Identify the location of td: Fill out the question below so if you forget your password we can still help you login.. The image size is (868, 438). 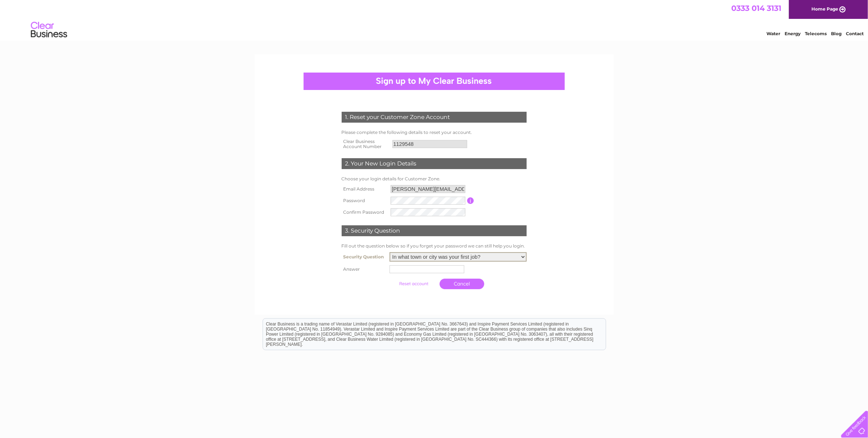
(434, 246).